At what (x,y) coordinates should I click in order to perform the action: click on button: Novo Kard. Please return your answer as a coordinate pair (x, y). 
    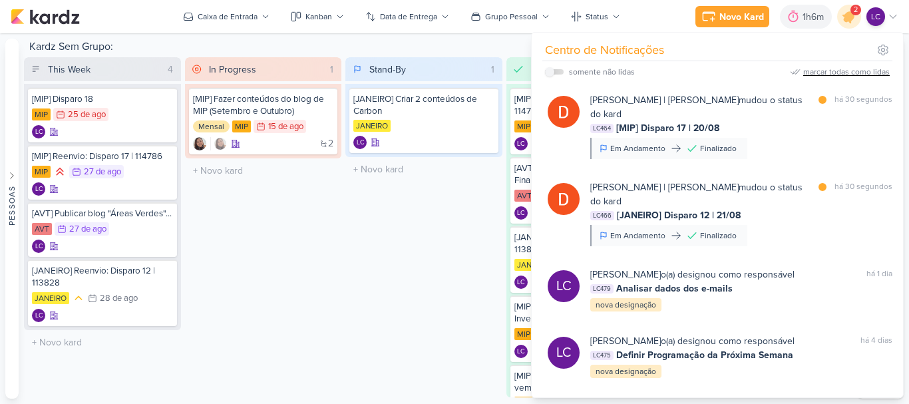
    Looking at the image, I should click on (732, 17).